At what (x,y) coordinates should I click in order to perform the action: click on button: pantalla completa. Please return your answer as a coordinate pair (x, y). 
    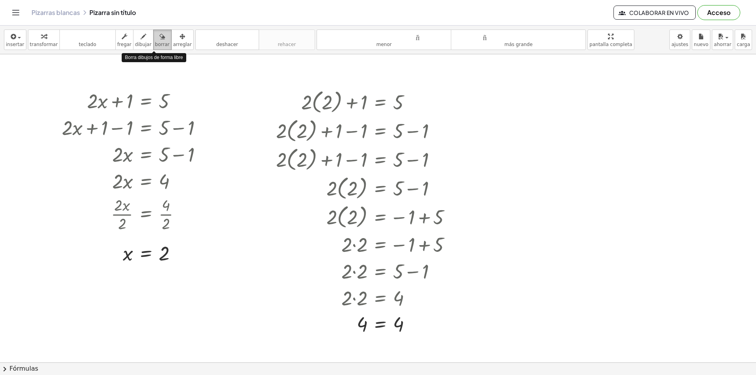
    Looking at the image, I should click on (611, 40).